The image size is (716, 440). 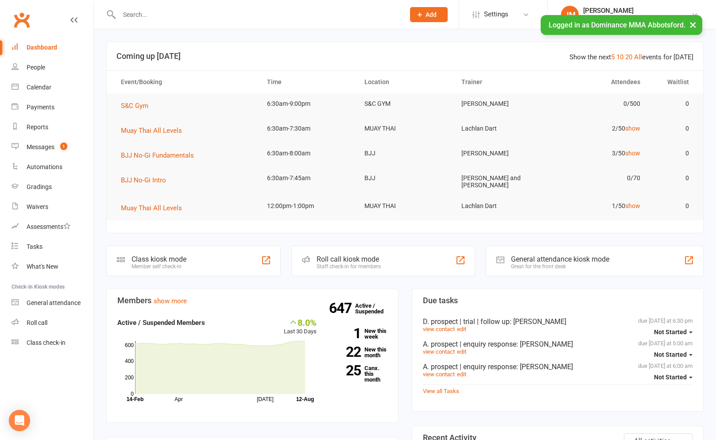 What do you see at coordinates (52, 147) in the screenshot?
I see `a: Messages 1` at bounding box center [52, 147].